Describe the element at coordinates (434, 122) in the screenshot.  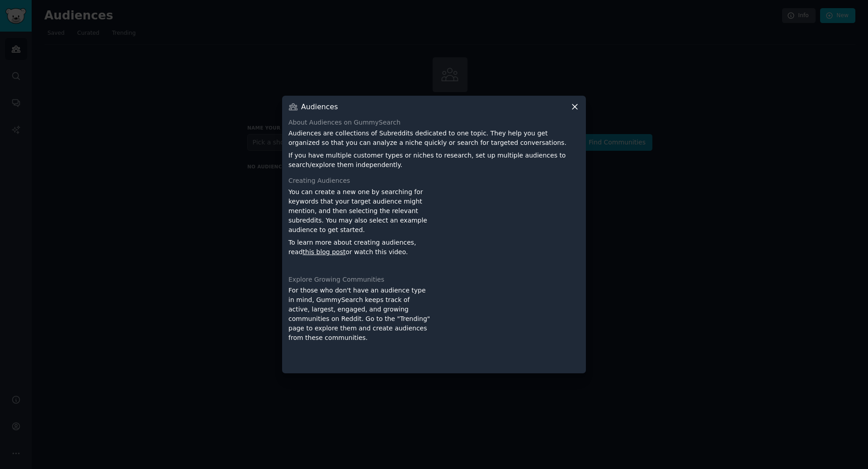
I see `div: About Audiences on GummySearch` at that location.